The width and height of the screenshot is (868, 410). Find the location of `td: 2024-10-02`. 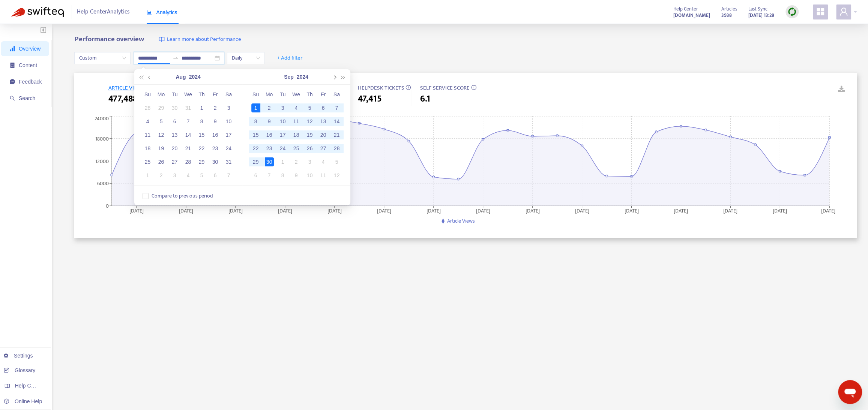

td: 2024-10-02 is located at coordinates (297, 162).